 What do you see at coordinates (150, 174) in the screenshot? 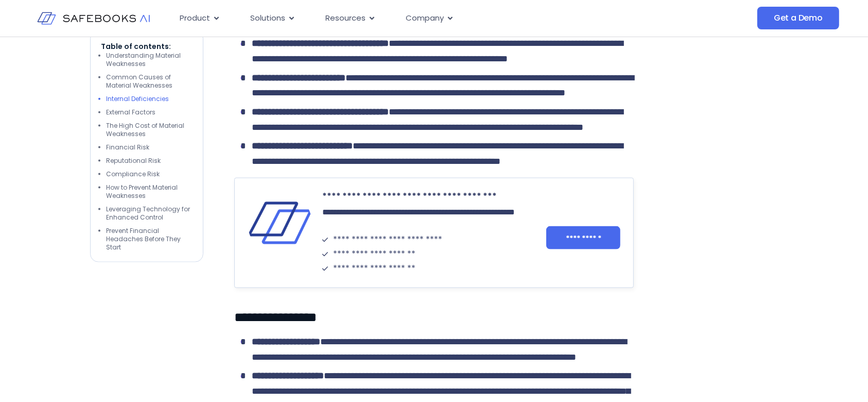
I see `li: Compliance Risk` at bounding box center [150, 174].